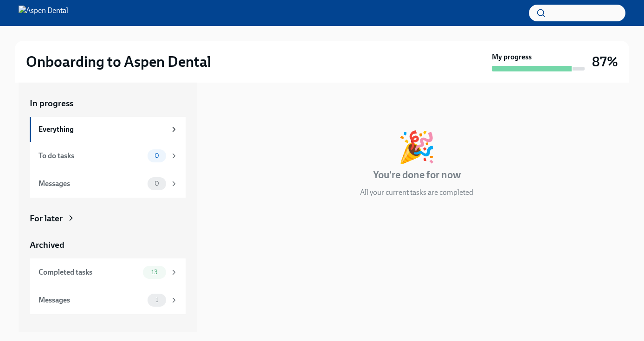 This screenshot has height=341, width=644. Describe the element at coordinates (108, 245) in the screenshot. I see `div: Archived` at that location.